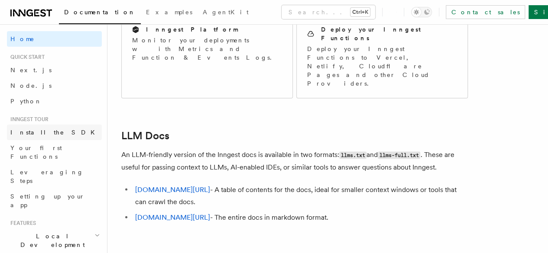 The height and width of the screenshot is (253, 548). What do you see at coordinates (48, 201) in the screenshot?
I see `span: Setting up your app` at bounding box center [48, 201].